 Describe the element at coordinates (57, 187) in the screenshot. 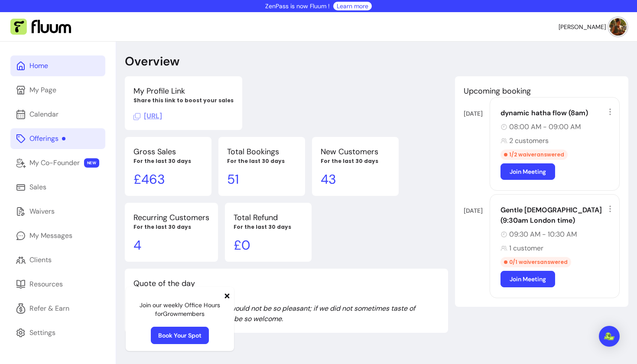

I see `a: Sales` at that location.